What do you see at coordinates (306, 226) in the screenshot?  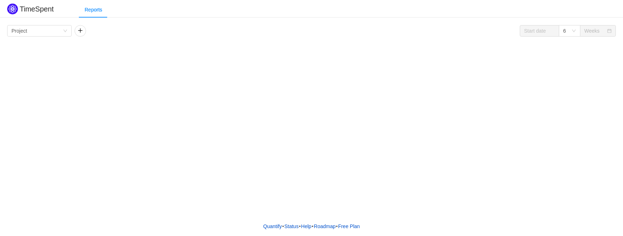 I see `a: Help` at bounding box center [306, 226].